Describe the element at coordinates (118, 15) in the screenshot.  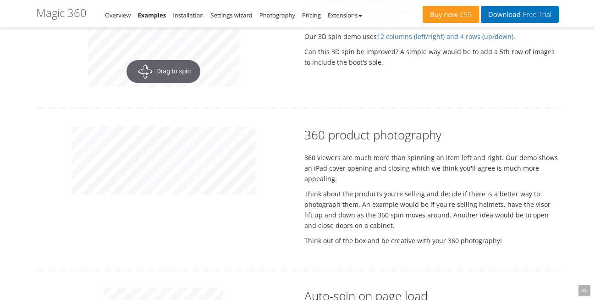
I see `a: Overview` at that location.